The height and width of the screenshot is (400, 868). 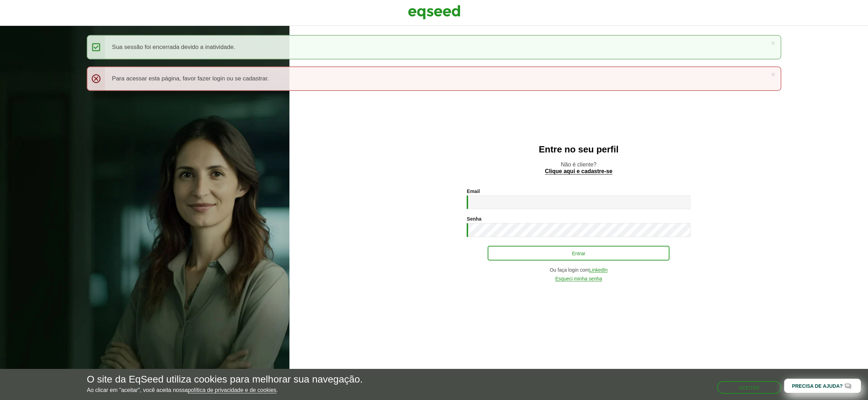 I want to click on div: Para acessar esta página, favor fazer login ou se cadastrar., so click(x=434, y=79).